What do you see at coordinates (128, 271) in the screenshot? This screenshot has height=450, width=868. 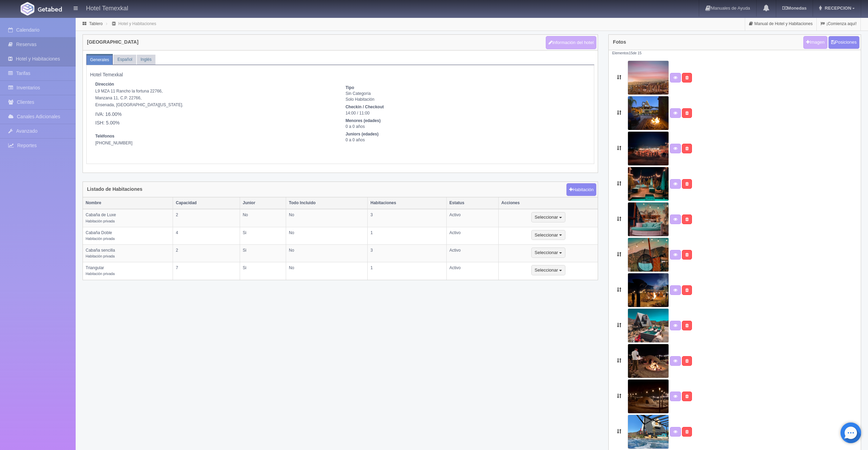 I see `td: Triangular` at bounding box center [128, 271].